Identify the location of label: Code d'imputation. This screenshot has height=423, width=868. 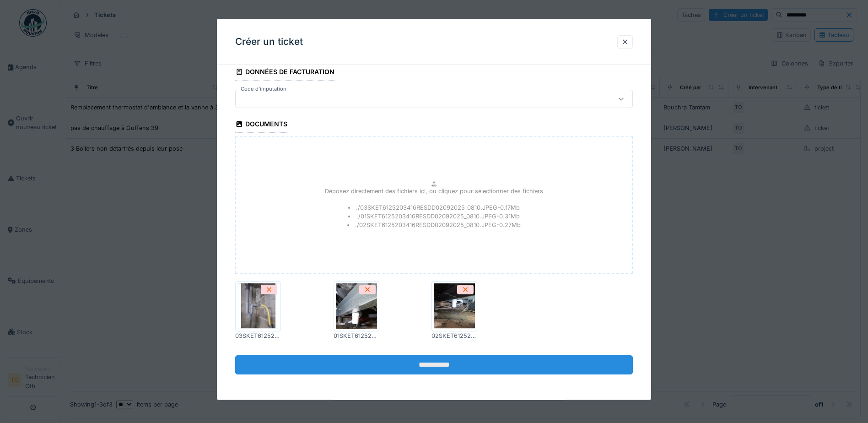
(264, 88).